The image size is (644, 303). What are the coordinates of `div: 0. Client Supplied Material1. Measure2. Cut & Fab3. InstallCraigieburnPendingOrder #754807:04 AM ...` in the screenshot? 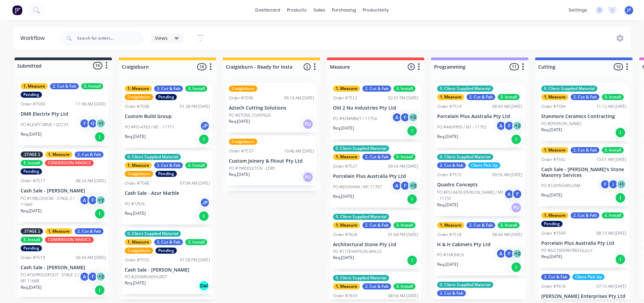 It's located at (167, 188).